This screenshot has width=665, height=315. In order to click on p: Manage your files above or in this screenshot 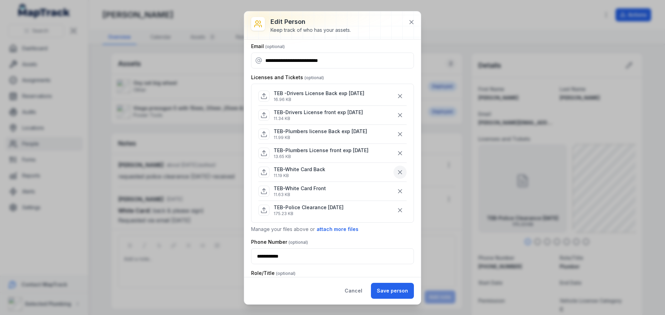, I will do `click(332, 230)`.